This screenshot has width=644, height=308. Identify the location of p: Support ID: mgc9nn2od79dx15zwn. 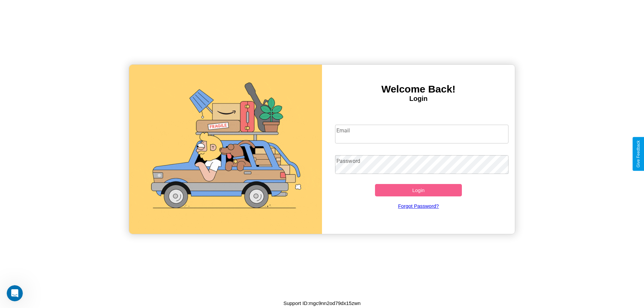
(322, 303).